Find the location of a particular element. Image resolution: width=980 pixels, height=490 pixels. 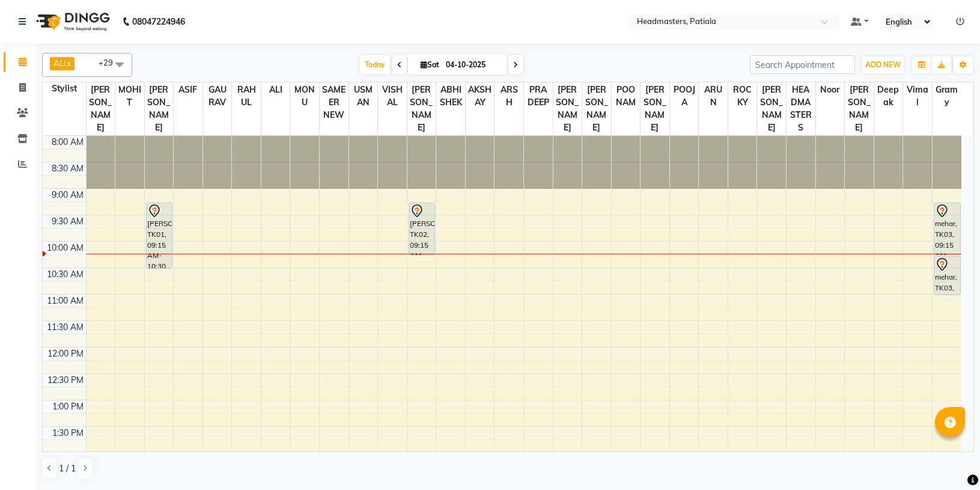

span: MONU is located at coordinates (304, 96).